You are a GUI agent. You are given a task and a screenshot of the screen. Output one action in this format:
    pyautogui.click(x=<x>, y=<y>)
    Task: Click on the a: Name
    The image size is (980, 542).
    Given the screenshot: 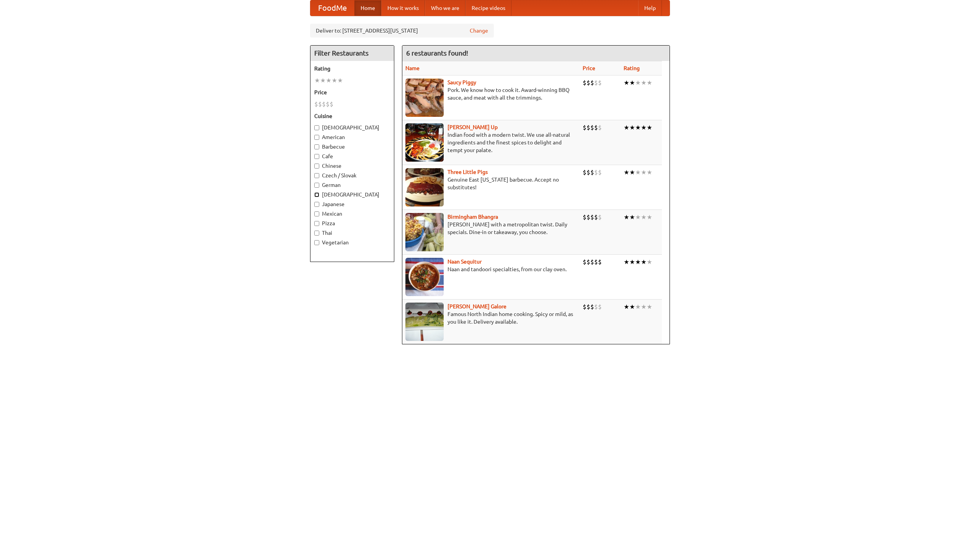 What is the action you would take?
    pyautogui.click(x=412, y=69)
    